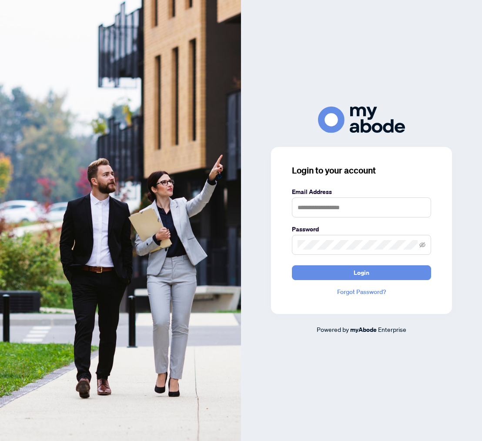 The height and width of the screenshot is (441, 482). I want to click on span: Powered by, so click(333, 329).